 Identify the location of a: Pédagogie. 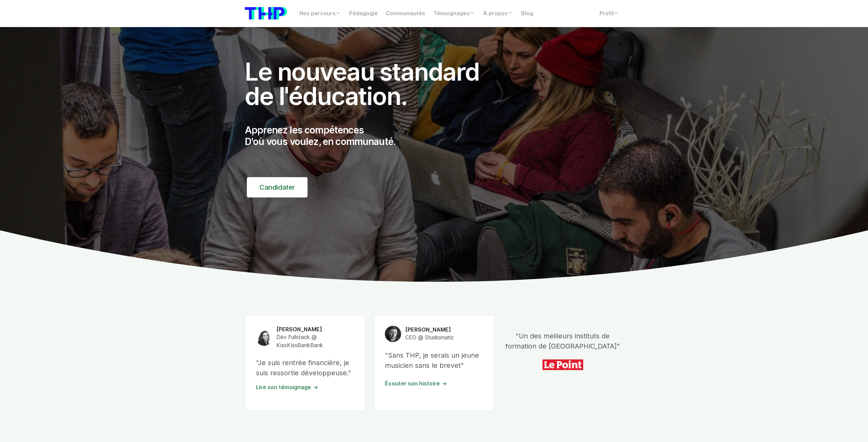
(363, 14).